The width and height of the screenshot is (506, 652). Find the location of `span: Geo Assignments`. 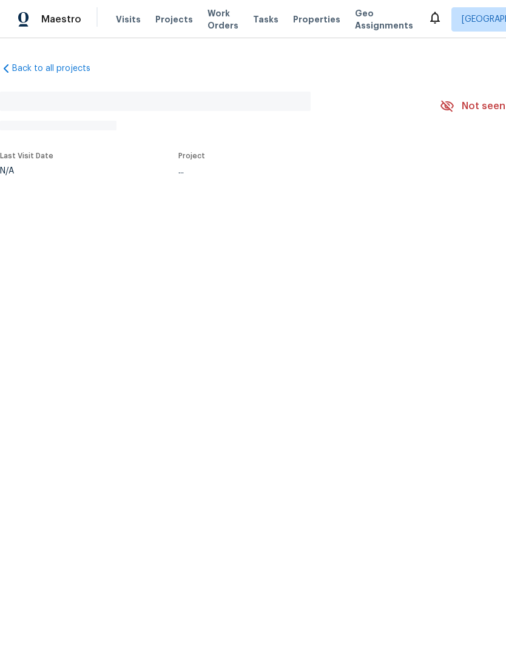

span: Geo Assignments is located at coordinates (384, 19).